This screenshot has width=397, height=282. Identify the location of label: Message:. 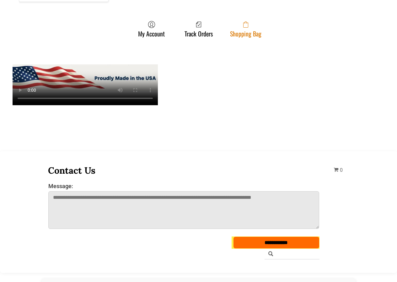
(184, 186).